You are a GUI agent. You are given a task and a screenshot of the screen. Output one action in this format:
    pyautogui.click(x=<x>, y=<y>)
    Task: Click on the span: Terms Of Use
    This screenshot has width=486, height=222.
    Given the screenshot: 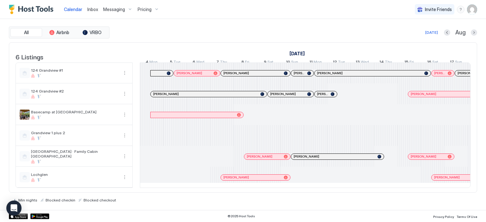 What is the action you would take?
    pyautogui.click(x=466, y=217)
    